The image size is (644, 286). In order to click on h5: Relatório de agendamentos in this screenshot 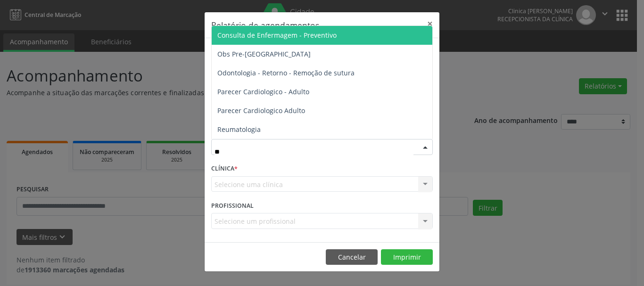, I will do `click(265, 25)`.